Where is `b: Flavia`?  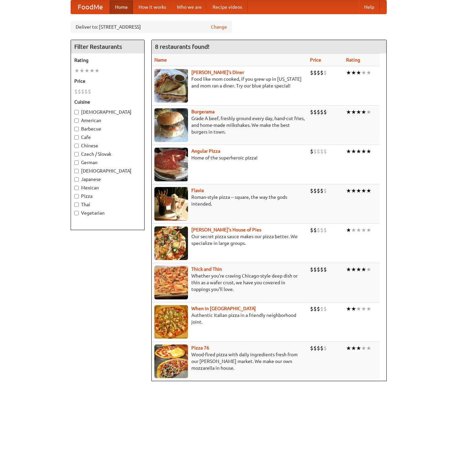 b: Flavia is located at coordinates (197, 190).